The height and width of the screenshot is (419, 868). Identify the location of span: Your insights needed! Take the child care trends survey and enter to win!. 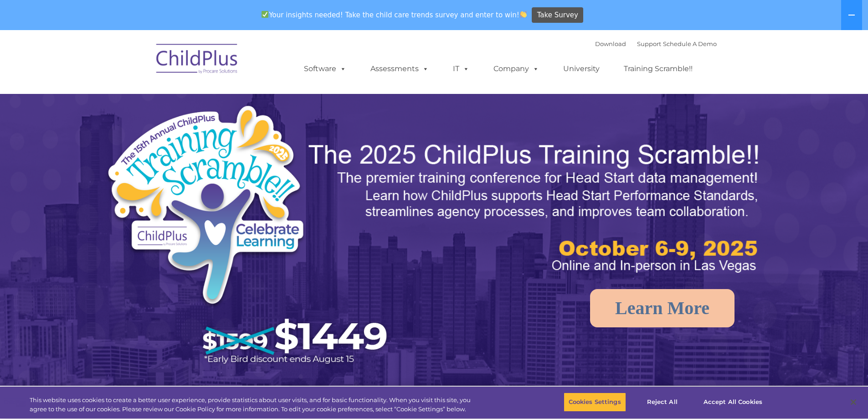
(394, 15).